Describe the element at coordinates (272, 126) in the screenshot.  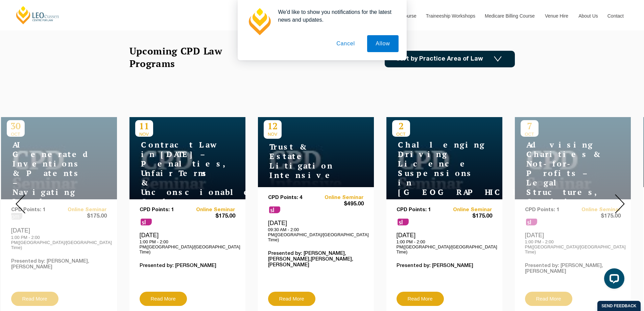
I see `p: 12` at that location.